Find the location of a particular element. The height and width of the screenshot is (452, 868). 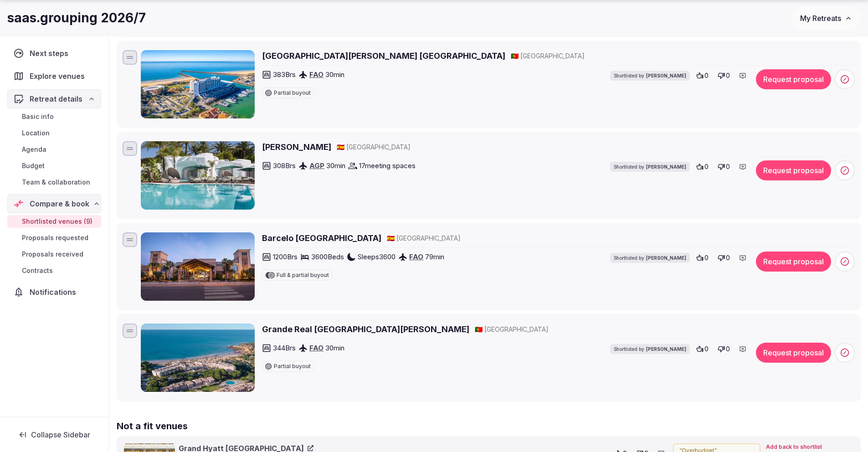

span: 383 Brs is located at coordinates (285, 74).